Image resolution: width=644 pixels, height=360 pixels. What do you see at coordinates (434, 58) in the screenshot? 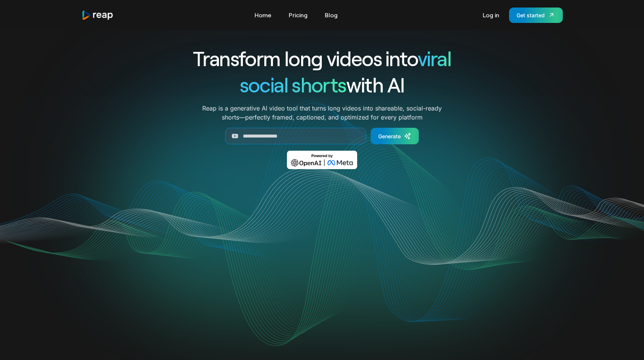
I see `span: viral` at bounding box center [434, 58].